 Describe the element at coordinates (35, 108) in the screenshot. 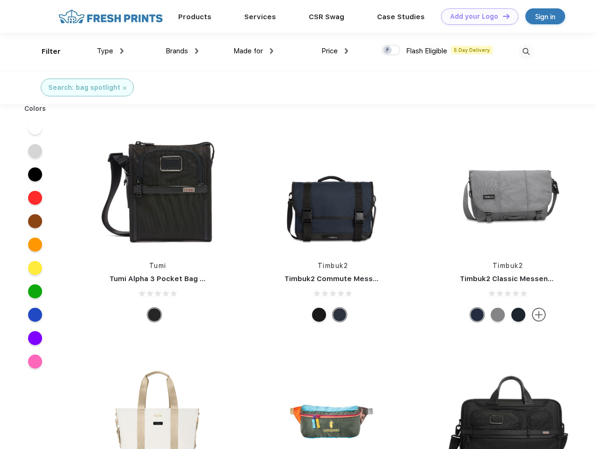

I see `div: Colors` at that location.